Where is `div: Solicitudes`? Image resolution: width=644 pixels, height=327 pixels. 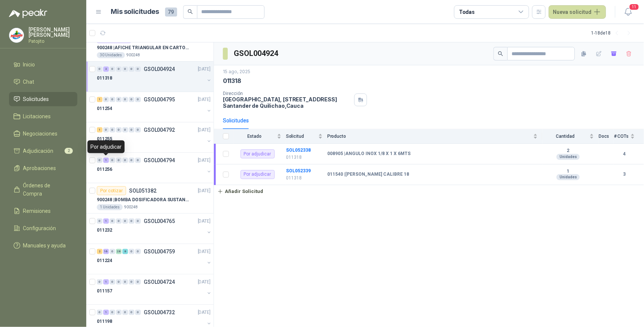
div: Solicitudes is located at coordinates (236, 121).